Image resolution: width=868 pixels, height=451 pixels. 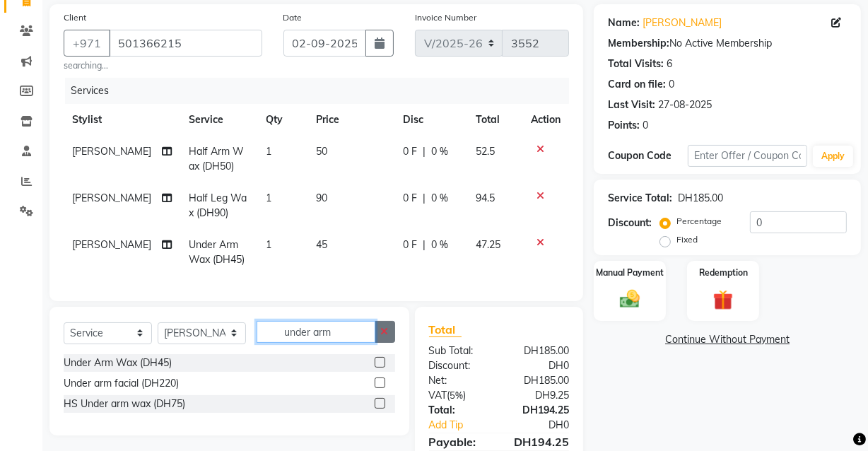 What do you see at coordinates (699, 222) in the screenshot?
I see `label: Percentage` at bounding box center [699, 222].